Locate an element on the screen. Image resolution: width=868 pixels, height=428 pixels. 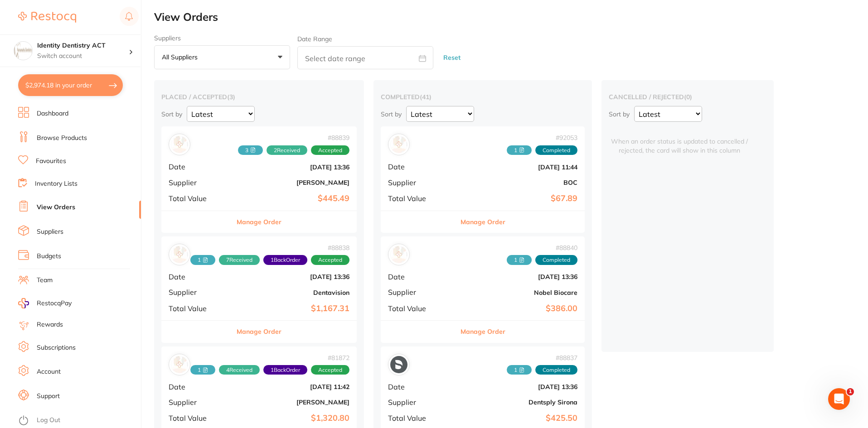
button: Reset is located at coordinates (452, 57).